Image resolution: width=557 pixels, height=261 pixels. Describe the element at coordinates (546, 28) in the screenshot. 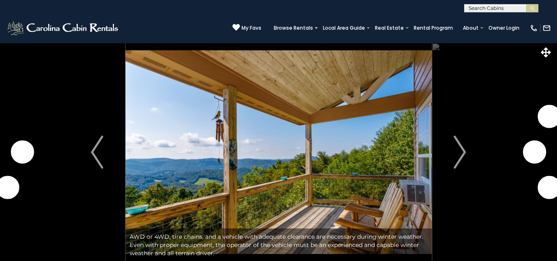

I see `img: mail-regular-white.png` at that location.